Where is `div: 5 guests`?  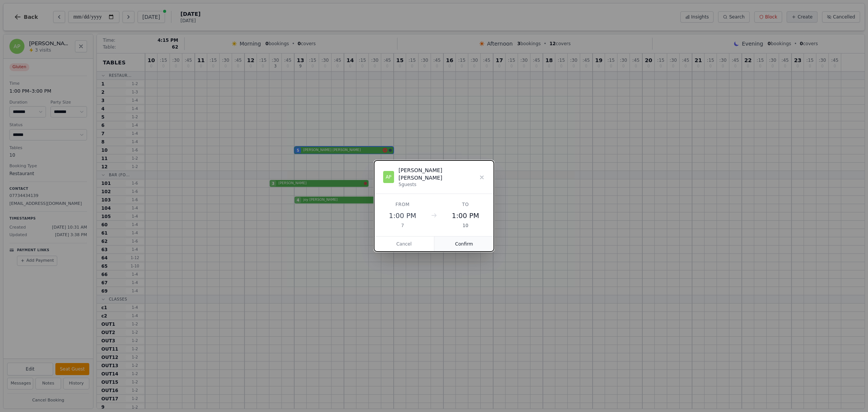
div: 5 guests is located at coordinates (439, 185).